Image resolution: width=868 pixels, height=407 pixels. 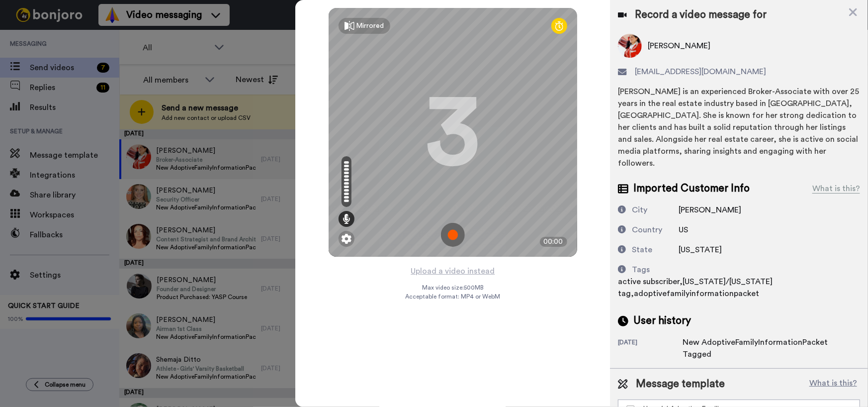 What do you see at coordinates (836, 188) in the screenshot?
I see `div: What is this?` at bounding box center [836, 188].